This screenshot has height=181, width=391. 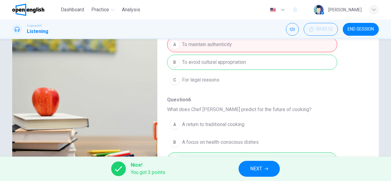 I want to click on span: You got 3 points, so click(x=148, y=172).